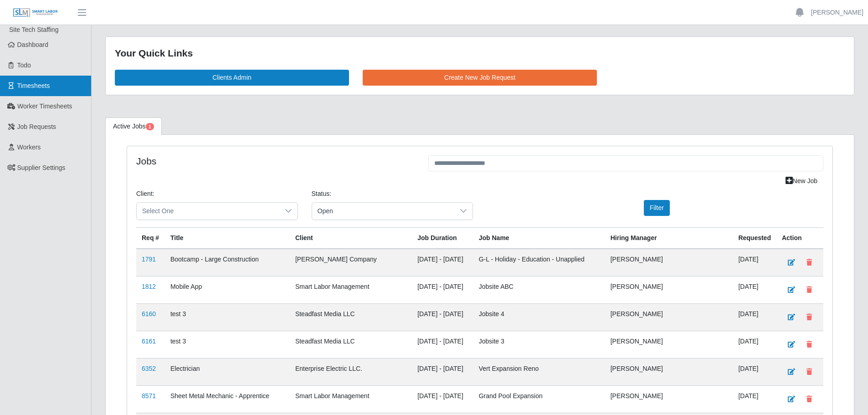 Image resolution: width=868 pixels, height=415 pixels. Describe the element at coordinates (351, 237) in the screenshot. I see `th: Client` at that location.